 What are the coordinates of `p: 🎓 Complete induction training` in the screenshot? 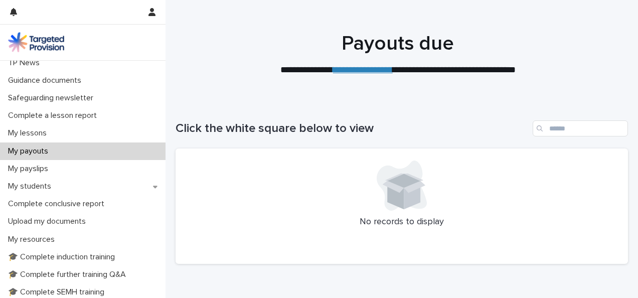 It's located at (63, 257).